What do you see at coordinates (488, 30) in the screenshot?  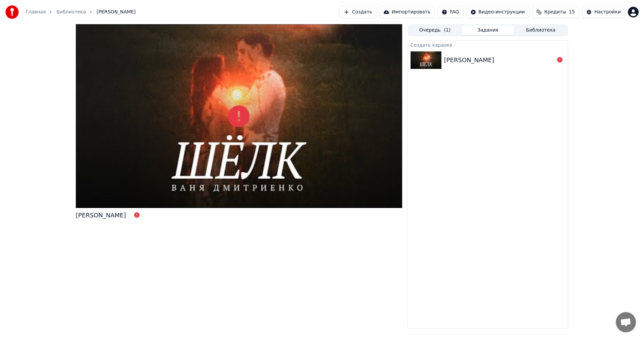 I see `button: Задания` at bounding box center [488, 30].